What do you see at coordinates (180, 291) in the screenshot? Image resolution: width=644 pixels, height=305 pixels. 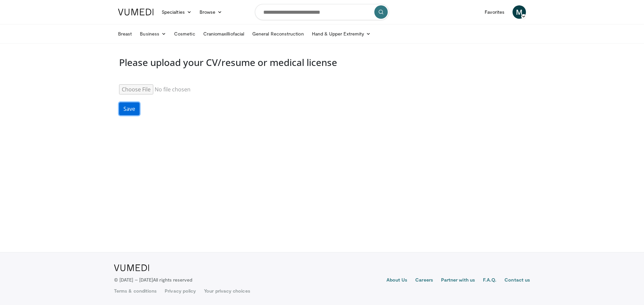 I see `a: Privacy policy` at bounding box center [180, 291].